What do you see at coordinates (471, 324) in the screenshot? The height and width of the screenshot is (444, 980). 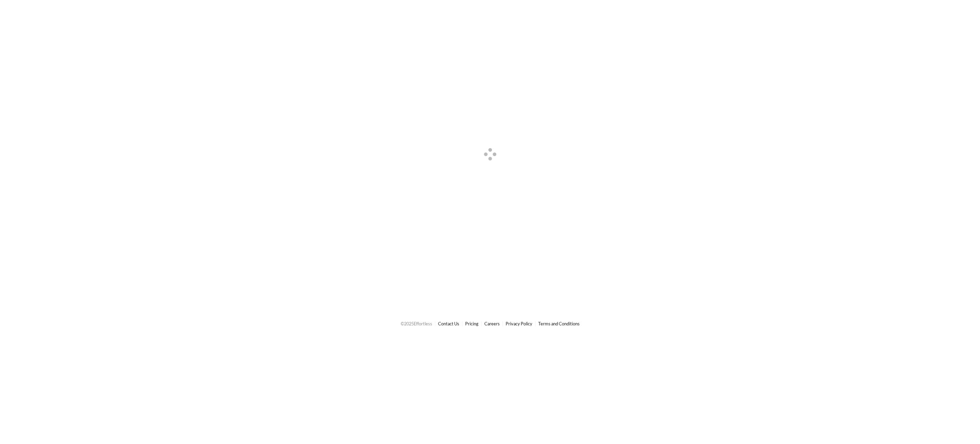 I see `a: Pricing` at bounding box center [471, 324].